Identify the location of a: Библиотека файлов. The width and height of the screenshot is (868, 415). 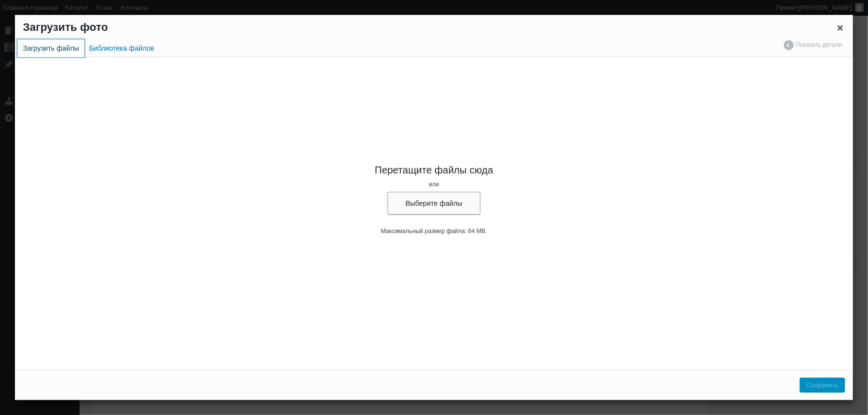
(121, 48).